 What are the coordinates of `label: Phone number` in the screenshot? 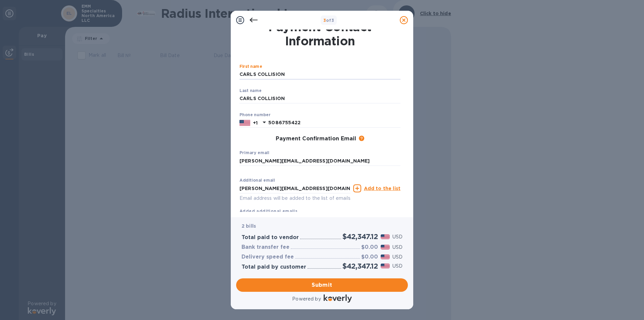 It's located at (255, 115).